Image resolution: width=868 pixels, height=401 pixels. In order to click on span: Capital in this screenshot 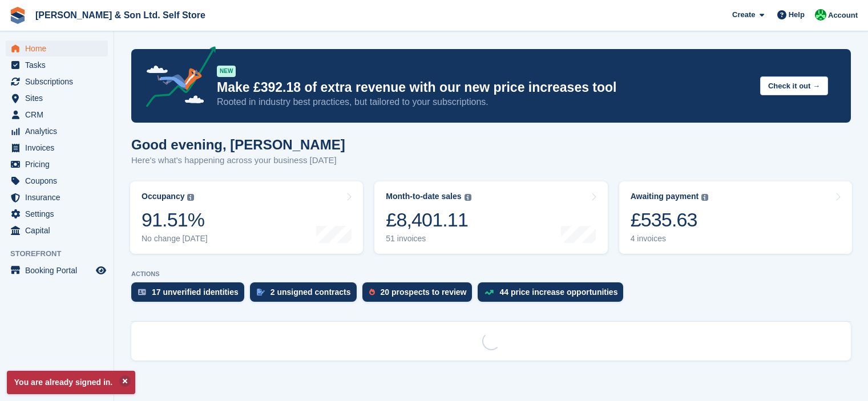, I will do `click(59, 230)`.